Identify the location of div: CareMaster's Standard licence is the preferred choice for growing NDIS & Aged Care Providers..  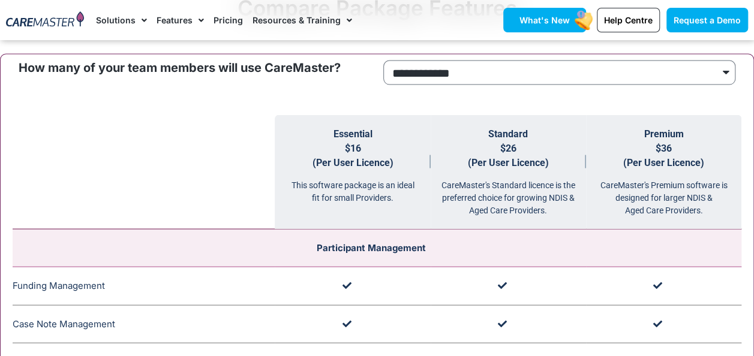
(508, 193).